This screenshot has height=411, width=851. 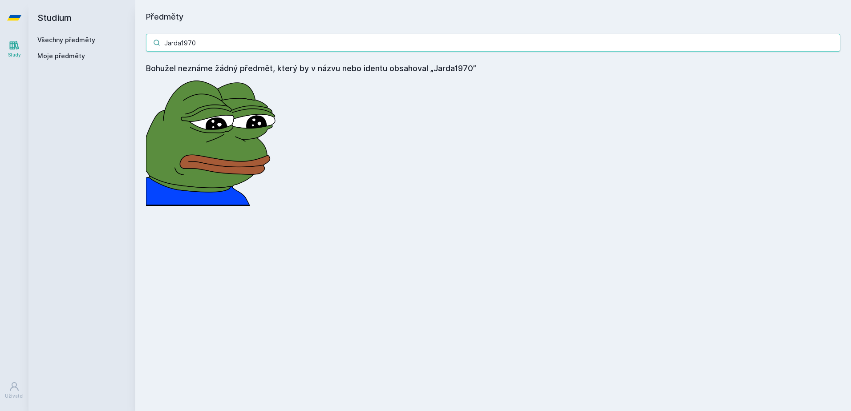 I want to click on span: Moje předměty, so click(x=61, y=56).